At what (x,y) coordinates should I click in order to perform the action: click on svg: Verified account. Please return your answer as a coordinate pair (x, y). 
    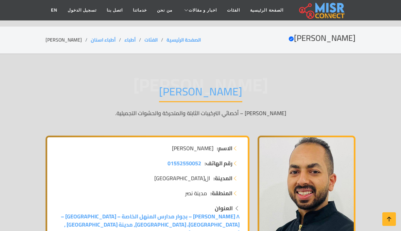
    Looking at the image, I should click on (291, 39).